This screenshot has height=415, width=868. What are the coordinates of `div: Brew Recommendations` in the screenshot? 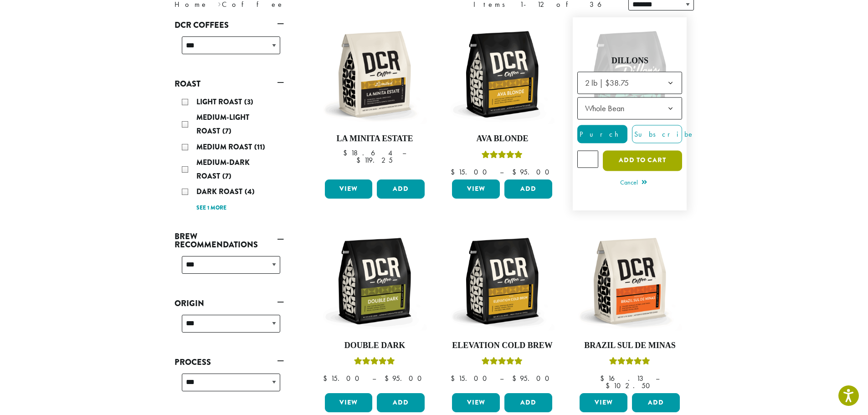 It's located at (229, 268).